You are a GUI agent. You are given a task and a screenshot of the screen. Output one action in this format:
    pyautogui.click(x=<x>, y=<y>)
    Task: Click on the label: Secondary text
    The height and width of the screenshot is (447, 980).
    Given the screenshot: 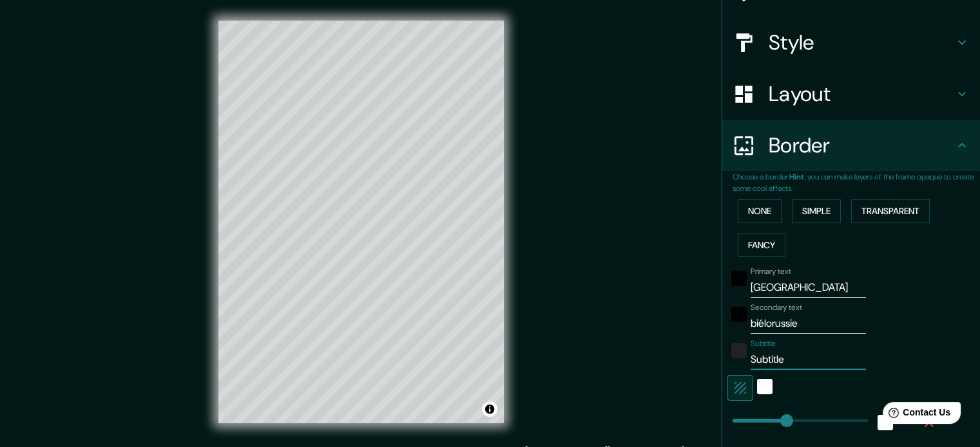 What is the action you would take?
    pyautogui.click(x=777, y=308)
    